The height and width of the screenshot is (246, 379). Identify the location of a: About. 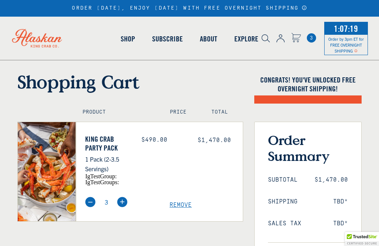
(208, 39).